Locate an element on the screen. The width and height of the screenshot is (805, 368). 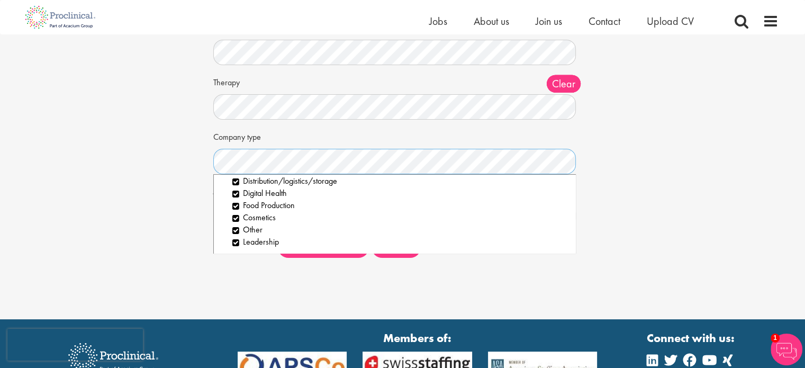
span: Upload CV is located at coordinates (670, 21).